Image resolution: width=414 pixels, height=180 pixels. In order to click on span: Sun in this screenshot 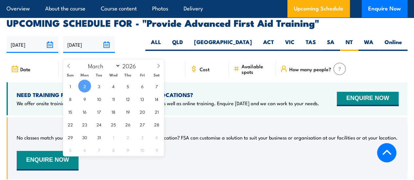, I will do `click(70, 75)`.